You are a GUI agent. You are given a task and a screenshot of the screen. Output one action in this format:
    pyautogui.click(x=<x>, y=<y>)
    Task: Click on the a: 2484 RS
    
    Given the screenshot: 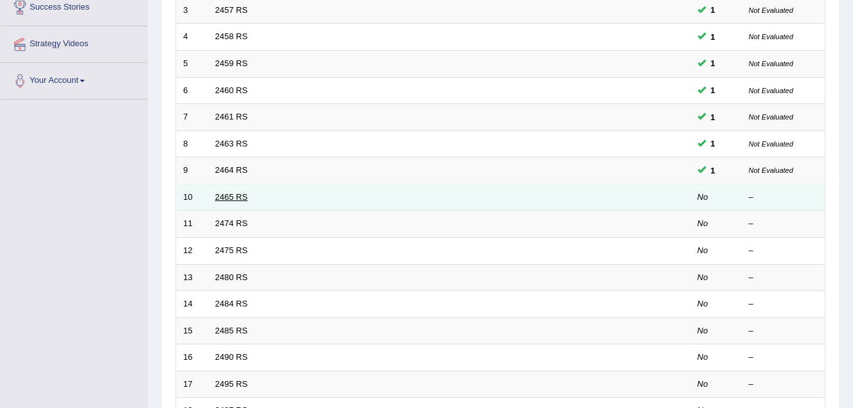 What is the action you would take?
    pyautogui.click(x=231, y=303)
    